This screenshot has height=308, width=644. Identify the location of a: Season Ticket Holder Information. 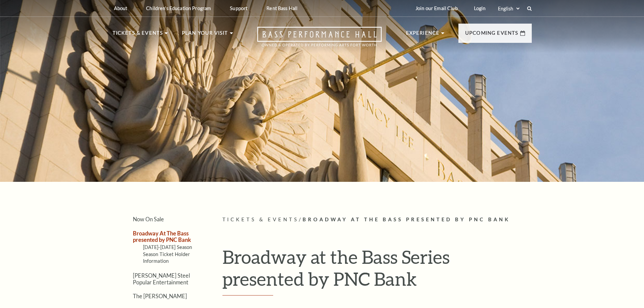
(167, 258).